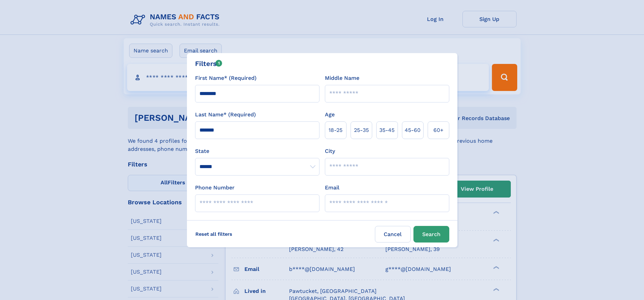 This screenshot has width=644, height=300. What do you see at coordinates (215, 188) in the screenshot?
I see `label: Phone Number` at bounding box center [215, 188].